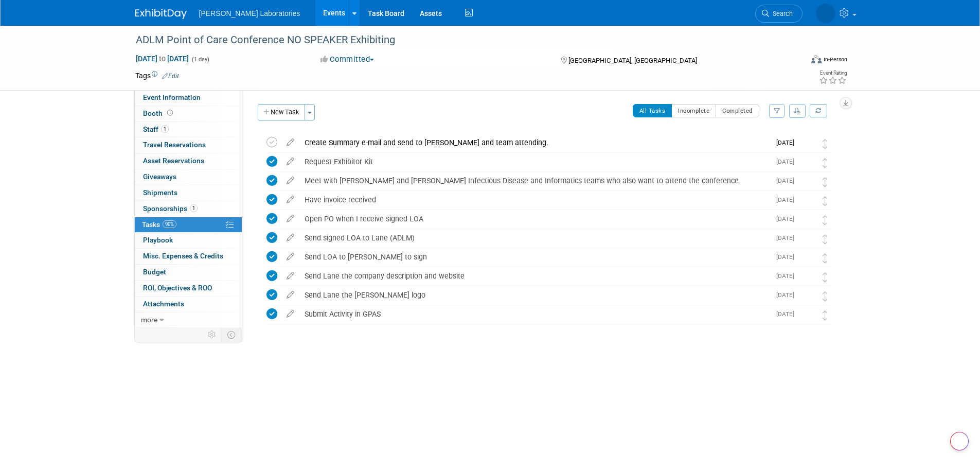 The height and width of the screenshot is (469, 980). What do you see at coordinates (534, 219) in the screenshot?
I see `div: Open PO when I receive signed LOA` at bounding box center [534, 219].